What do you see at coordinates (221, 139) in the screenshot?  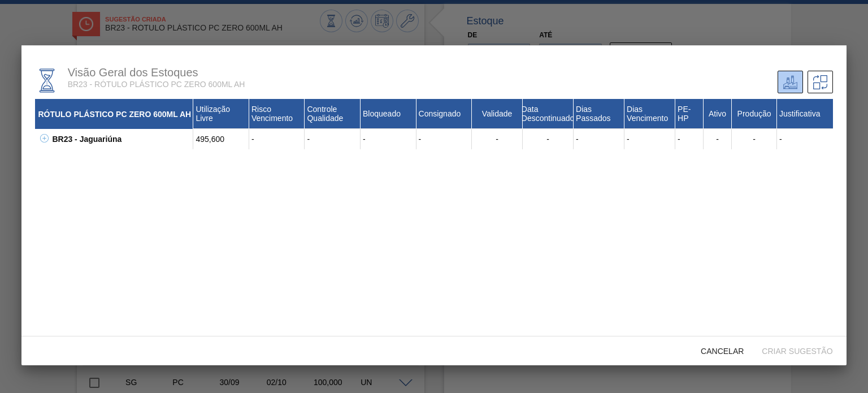 I see `div: 495,600` at bounding box center [221, 139].